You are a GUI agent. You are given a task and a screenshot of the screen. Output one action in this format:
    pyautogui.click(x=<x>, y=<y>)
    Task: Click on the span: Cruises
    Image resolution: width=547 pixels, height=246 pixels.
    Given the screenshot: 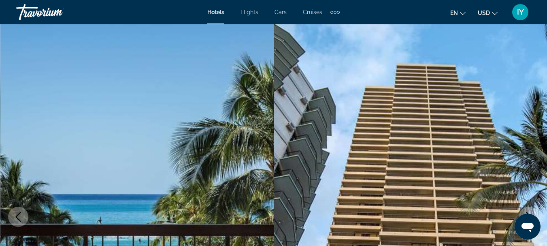 What is the action you would take?
    pyautogui.click(x=313, y=12)
    